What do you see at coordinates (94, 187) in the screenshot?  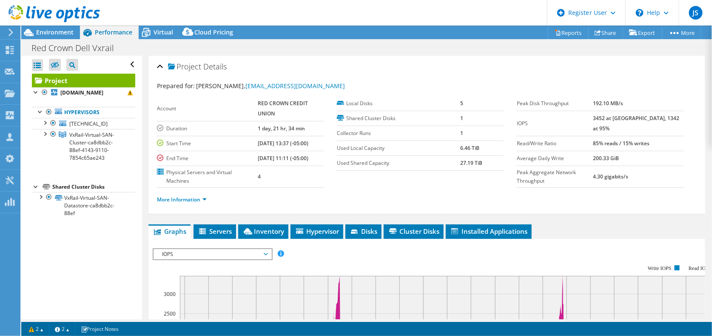 I see `div: Shared Cluster Disks` at bounding box center [94, 187].